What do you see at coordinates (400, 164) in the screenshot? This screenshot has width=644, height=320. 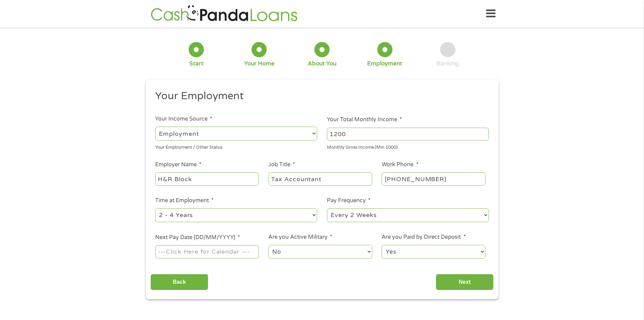 I see `label: Work Phone` at bounding box center [400, 164].